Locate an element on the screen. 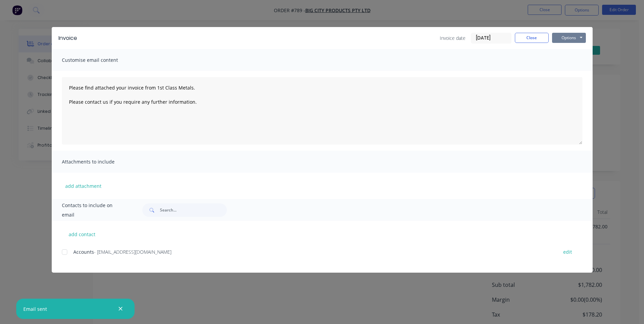 The width and height of the screenshot is (644, 324). span: Attachments to include is located at coordinates (99, 162).